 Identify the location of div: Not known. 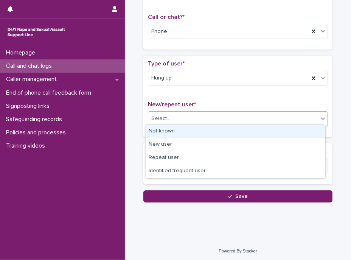
(236, 131).